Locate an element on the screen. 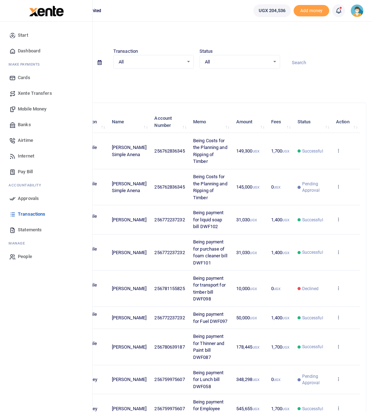 The height and width of the screenshot is (412, 372). input: Search is located at coordinates (326, 63).